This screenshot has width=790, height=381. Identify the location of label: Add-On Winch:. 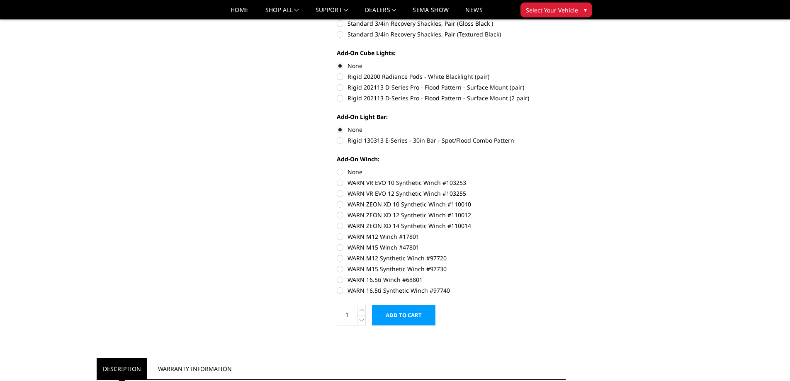
(451, 159).